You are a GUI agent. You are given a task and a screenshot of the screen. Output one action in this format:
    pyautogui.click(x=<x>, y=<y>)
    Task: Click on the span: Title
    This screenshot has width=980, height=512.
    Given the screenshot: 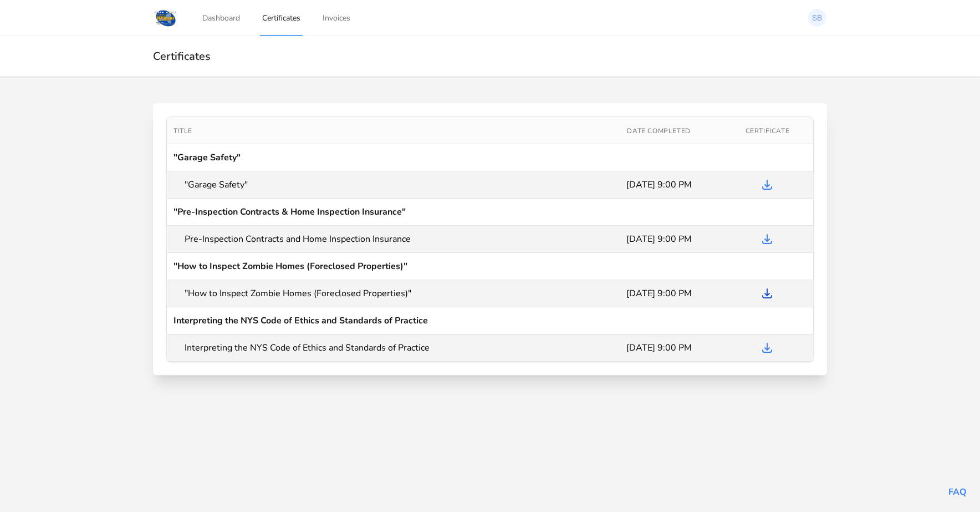 What is the action you would take?
    pyautogui.click(x=183, y=131)
    